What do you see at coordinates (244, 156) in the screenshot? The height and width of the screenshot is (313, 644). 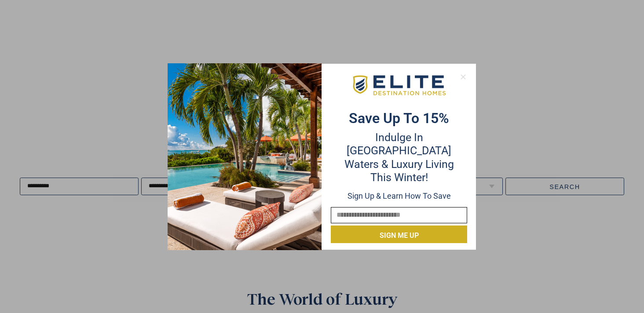 I see `img: Desktop-Opt-in-2025-01-10T154433.560.png` at bounding box center [244, 156].